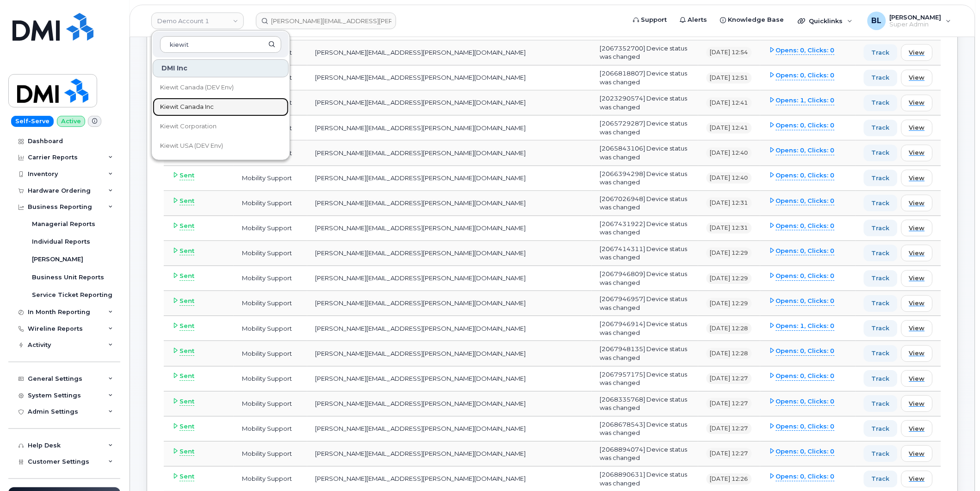  Describe the element at coordinates (909, 21) in the screenshot. I see `div: Brandon Lam` at that location.